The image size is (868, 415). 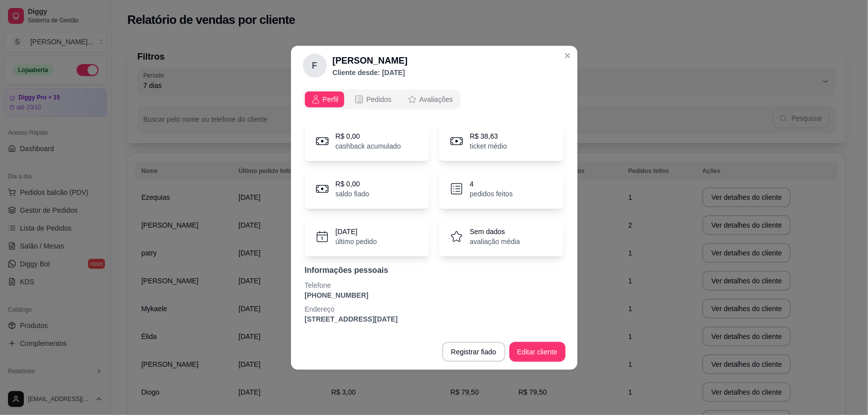 I want to click on p: pedidos feitos, so click(x=492, y=194).